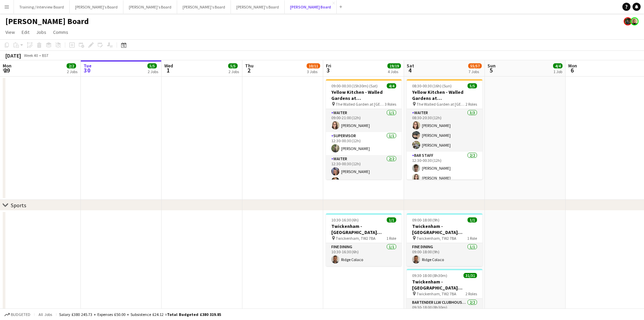 The height and width of the screenshot is (320, 644). Describe the element at coordinates (17, 314) in the screenshot. I see `button: Budgeted` at that location.